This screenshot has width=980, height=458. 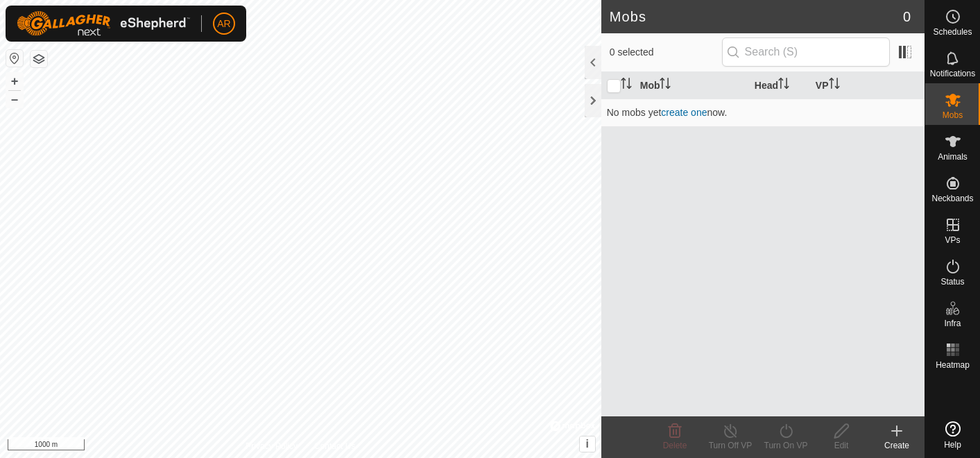 I want to click on span: AR, so click(x=223, y=24).